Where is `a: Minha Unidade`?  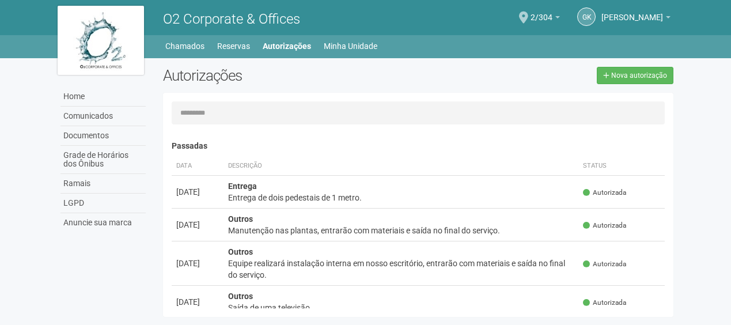 a: Minha Unidade is located at coordinates (350, 46).